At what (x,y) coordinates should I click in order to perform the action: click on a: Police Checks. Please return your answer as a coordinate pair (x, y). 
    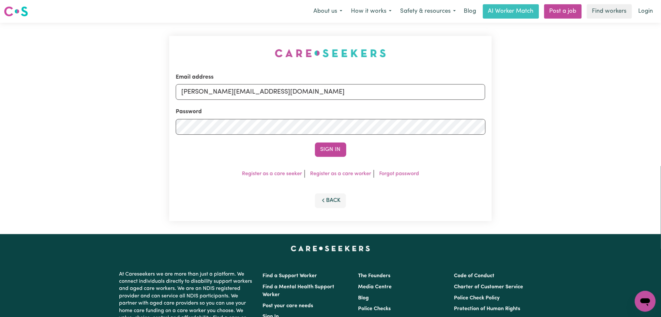
    Looking at the image, I should click on (375, 309).